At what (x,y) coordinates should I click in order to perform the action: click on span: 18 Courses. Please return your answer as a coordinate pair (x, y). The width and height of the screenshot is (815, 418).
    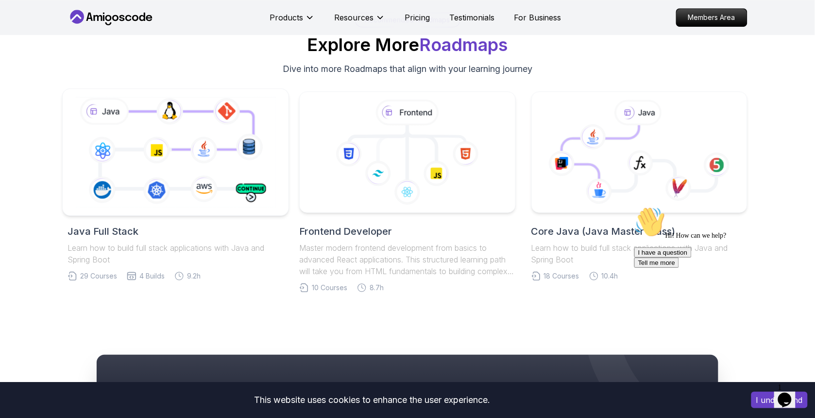
    Looking at the image, I should click on (562, 276).